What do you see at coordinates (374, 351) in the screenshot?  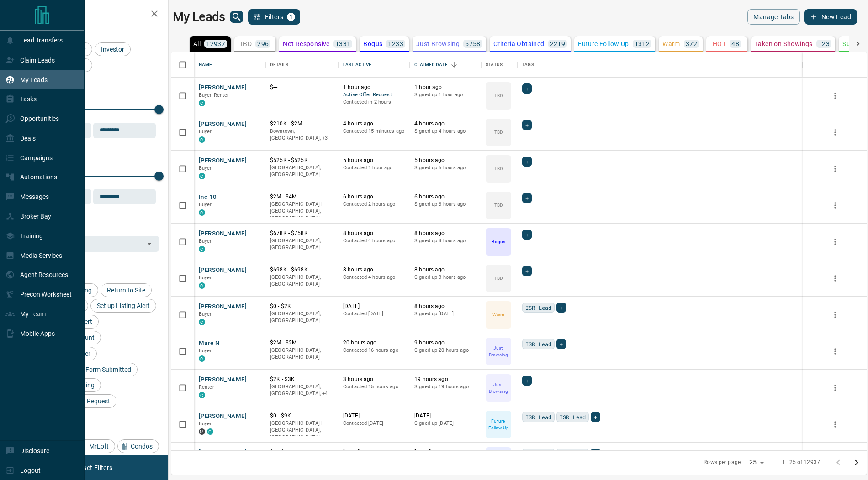 I see `p: Contacted 16 hours ago` at bounding box center [374, 351].